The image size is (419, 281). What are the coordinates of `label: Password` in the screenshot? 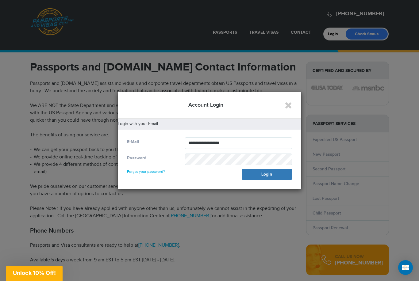 It's located at (136, 158).